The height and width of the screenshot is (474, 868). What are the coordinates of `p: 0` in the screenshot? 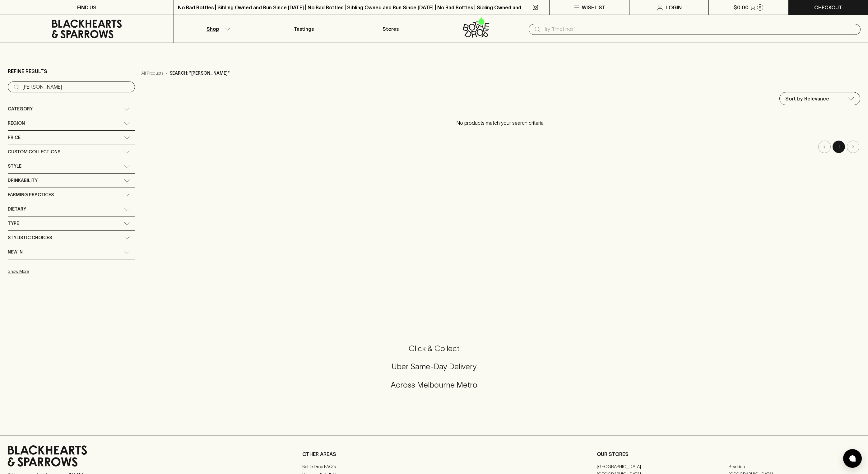 It's located at (760, 7).